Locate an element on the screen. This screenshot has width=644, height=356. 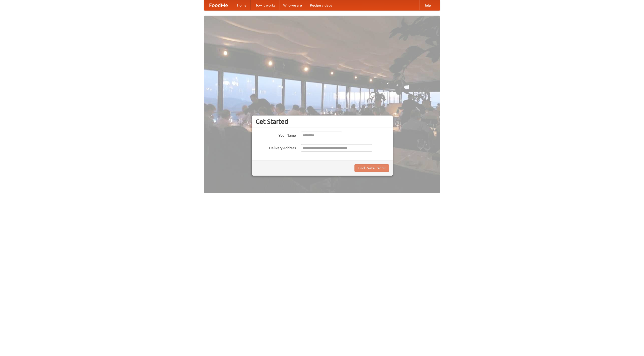
h3: Get Started is located at coordinates (322, 121).